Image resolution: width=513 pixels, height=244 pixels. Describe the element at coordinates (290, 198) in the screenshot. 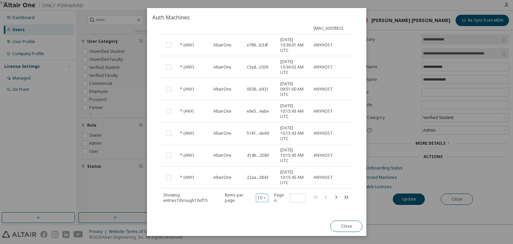

I see `span: Page n.` at that location.